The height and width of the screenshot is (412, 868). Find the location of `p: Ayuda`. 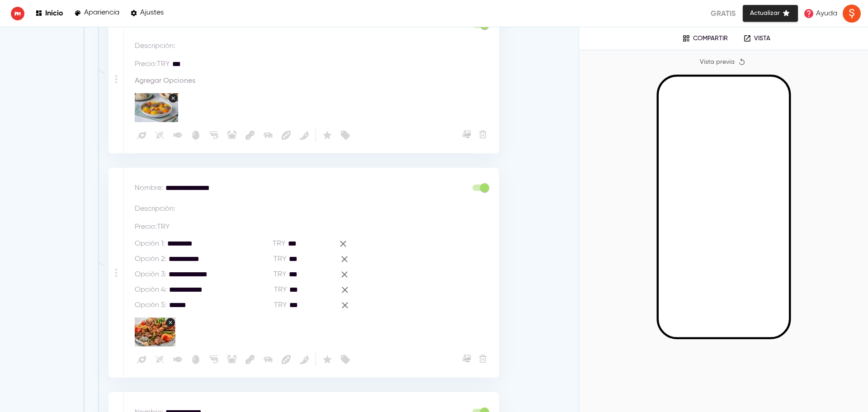

p: Ayuda is located at coordinates (827, 13).